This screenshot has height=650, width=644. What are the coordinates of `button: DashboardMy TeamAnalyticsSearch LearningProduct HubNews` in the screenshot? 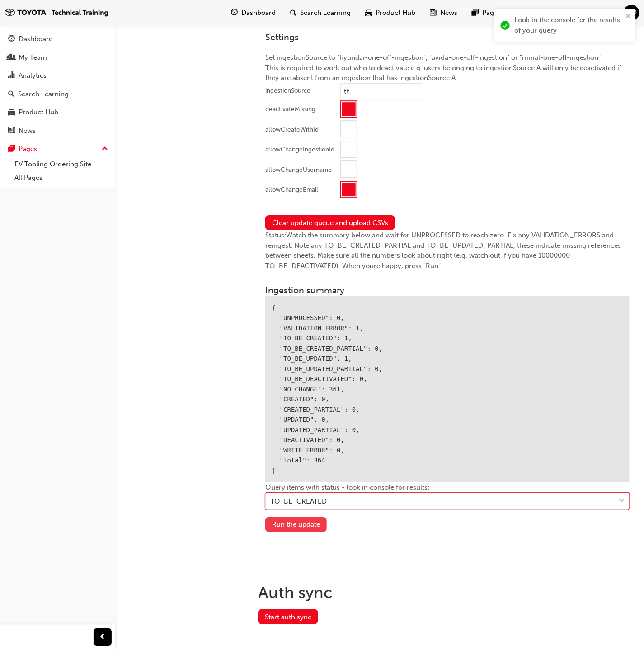 It's located at (57, 85).